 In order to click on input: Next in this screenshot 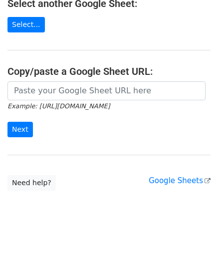, I will do `click(20, 129)`.